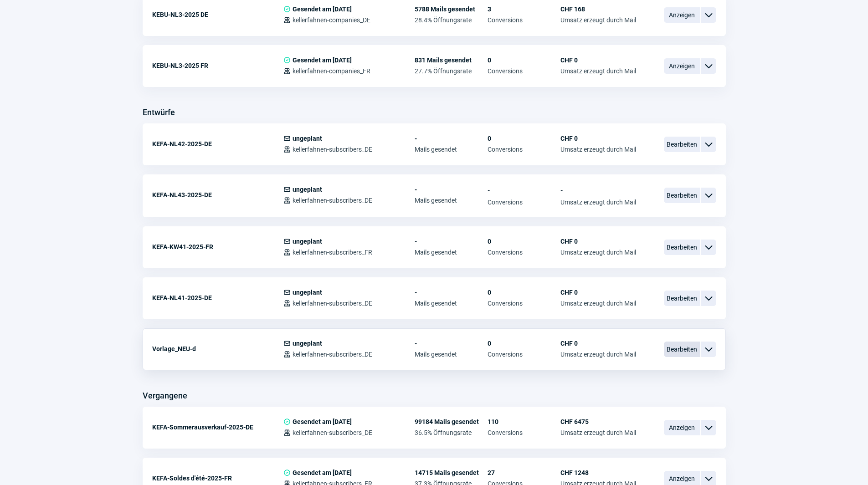  What do you see at coordinates (218, 14) in the screenshot?
I see `div: KEBU-NL3-2025 DE` at bounding box center [218, 14].